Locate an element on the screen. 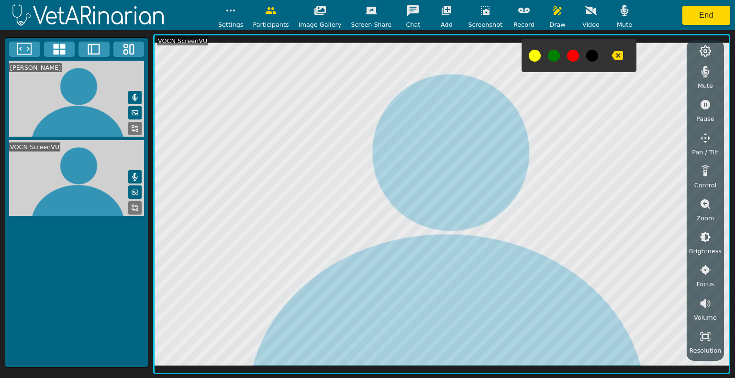 The height and width of the screenshot is (378, 735). span: Record is located at coordinates (524, 24).